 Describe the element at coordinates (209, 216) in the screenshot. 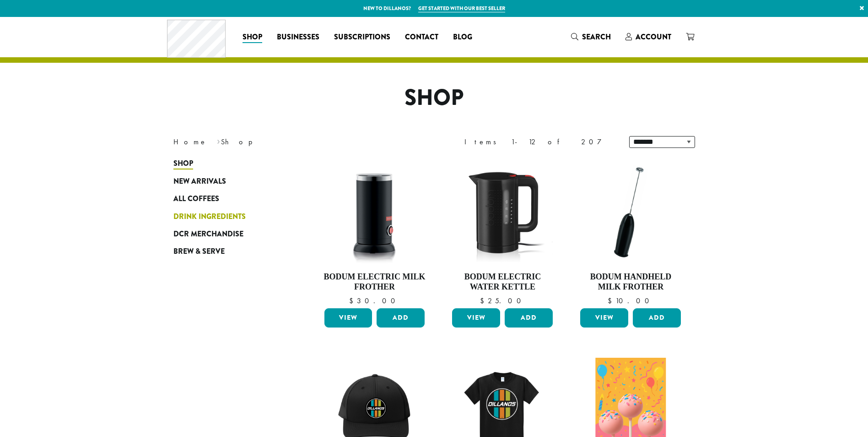

I see `span: Drink Ingredients` at that location.